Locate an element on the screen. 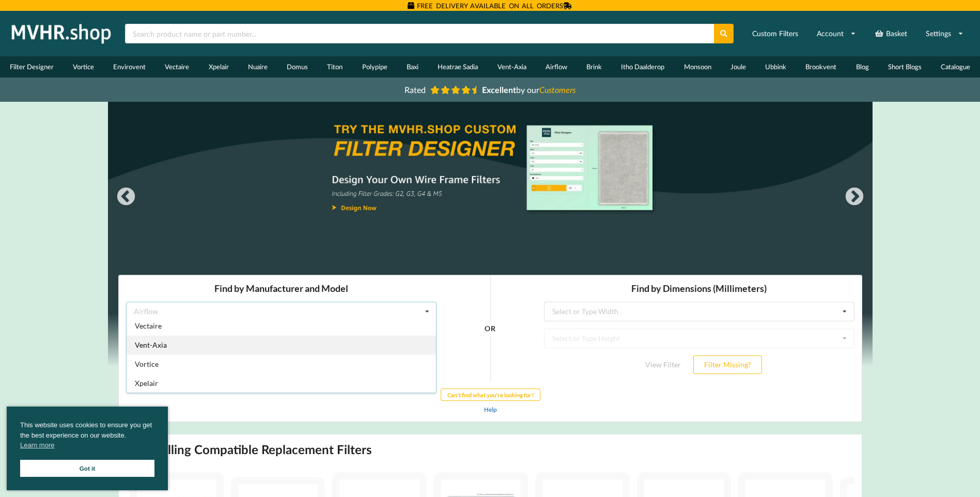  button: Previous is located at coordinates (126, 197).